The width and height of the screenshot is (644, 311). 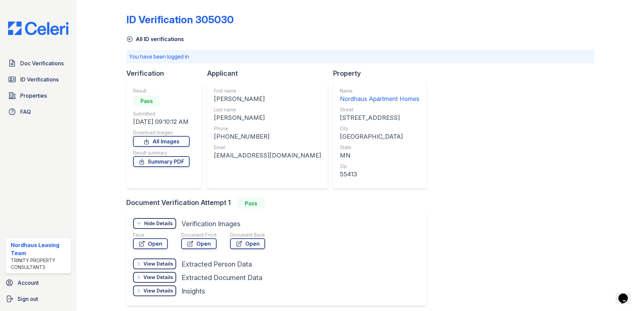 What do you see at coordinates (33, 96) in the screenshot?
I see `span: Properties` at bounding box center [33, 96].